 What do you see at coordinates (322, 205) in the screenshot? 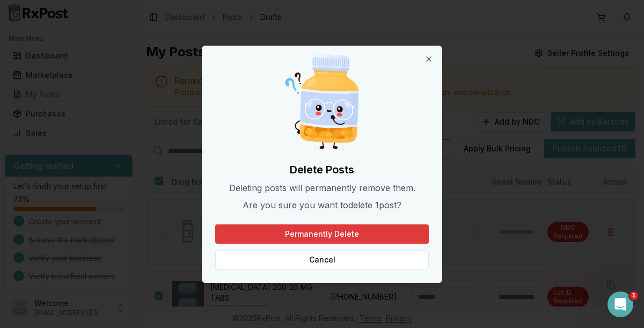
I see `p: Are you sure you want to delete 1 post ?` at bounding box center [322, 205].